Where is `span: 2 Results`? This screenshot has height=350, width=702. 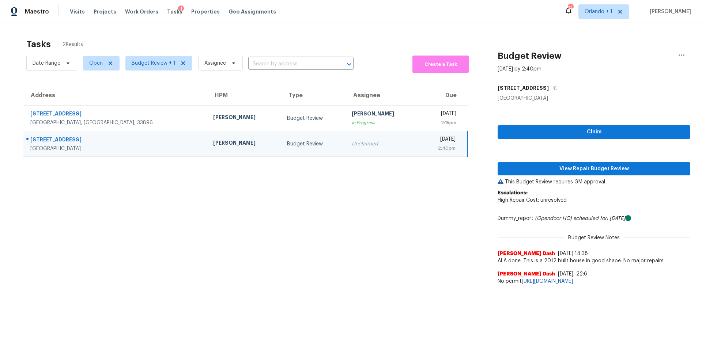 span: 2 Results is located at coordinates (73, 45).